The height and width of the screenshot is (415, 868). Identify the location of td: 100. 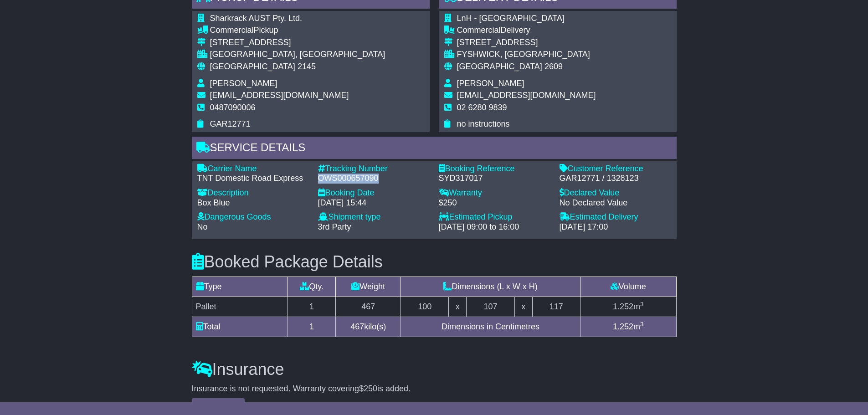
(425, 307).